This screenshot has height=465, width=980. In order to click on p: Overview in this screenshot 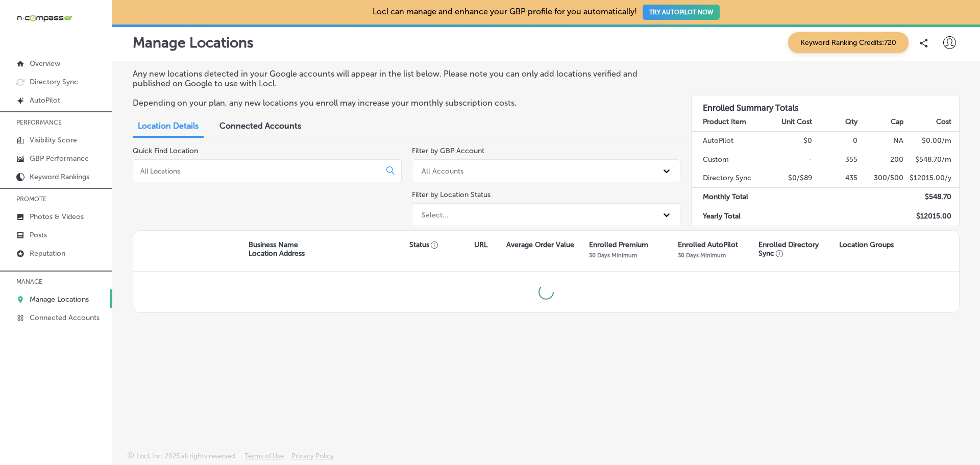, I will do `click(45, 63)`.